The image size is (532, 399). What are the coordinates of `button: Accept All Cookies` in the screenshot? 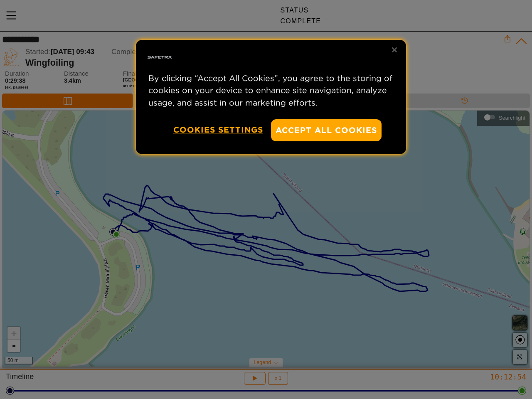 It's located at (326, 130).